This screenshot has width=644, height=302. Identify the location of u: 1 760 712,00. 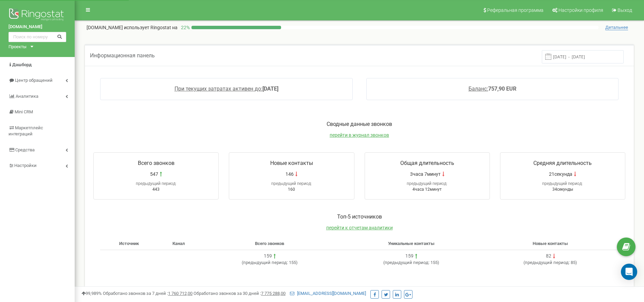
(181, 293).